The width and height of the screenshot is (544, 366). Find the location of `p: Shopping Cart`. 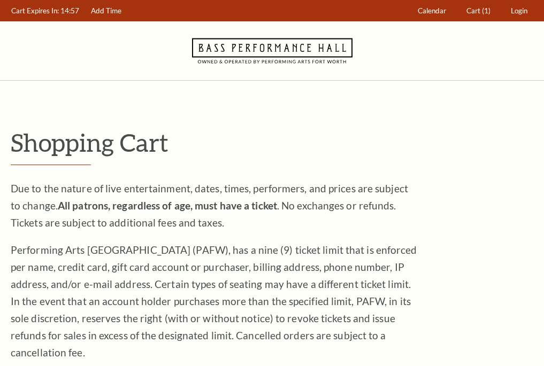

p: Shopping Cart is located at coordinates (272, 142).